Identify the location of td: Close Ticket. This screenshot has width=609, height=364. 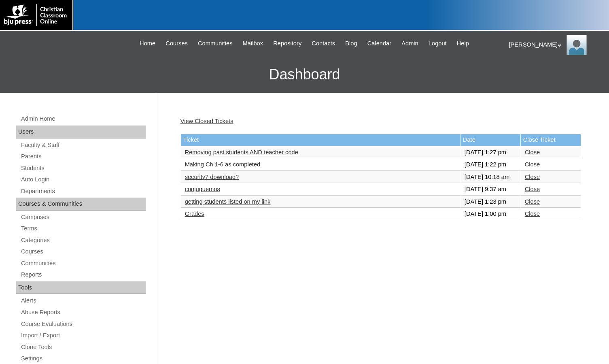
(551, 140).